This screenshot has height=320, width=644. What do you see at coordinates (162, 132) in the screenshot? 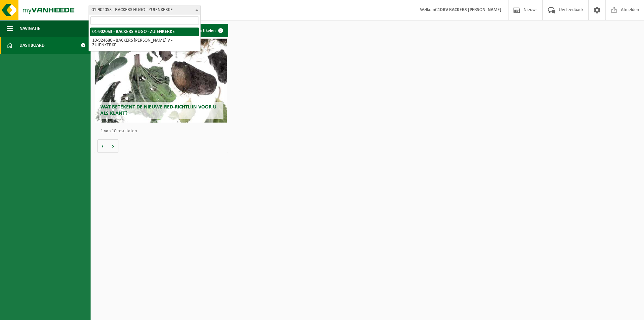
I see `p: 1 van 10 resultaten` at bounding box center [162, 132].